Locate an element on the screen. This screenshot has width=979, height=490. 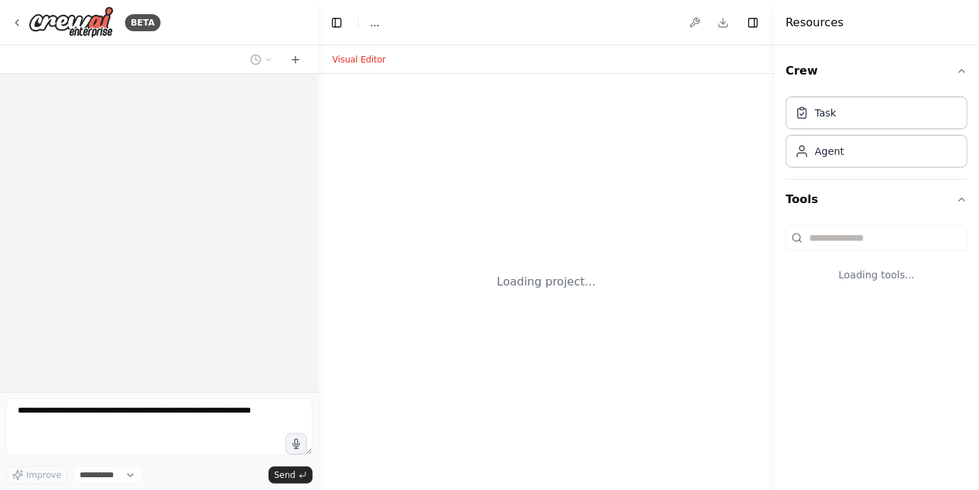
div: Loading tools... is located at coordinates (876, 275).